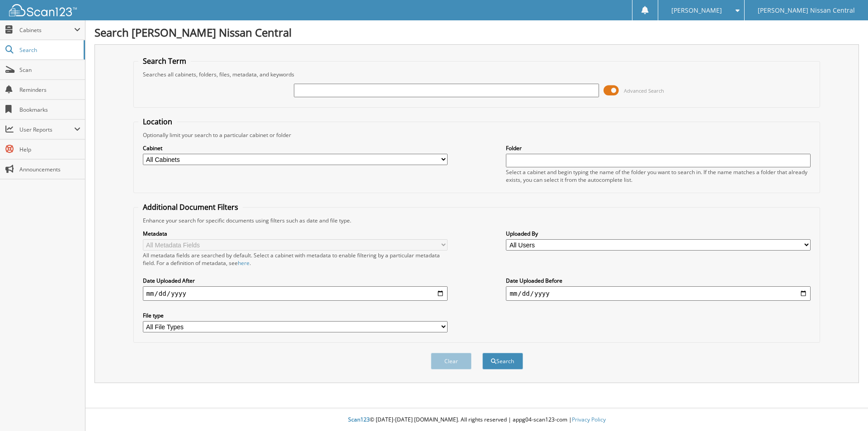 This screenshot has height=431, width=868. I want to click on button: Search, so click(503, 361).